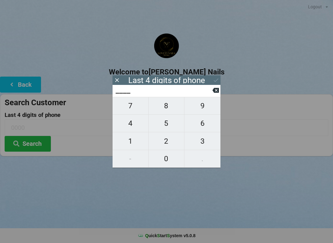 The width and height of the screenshot is (333, 243). Describe the element at coordinates (130, 123) in the screenshot. I see `span: 4` at that location.